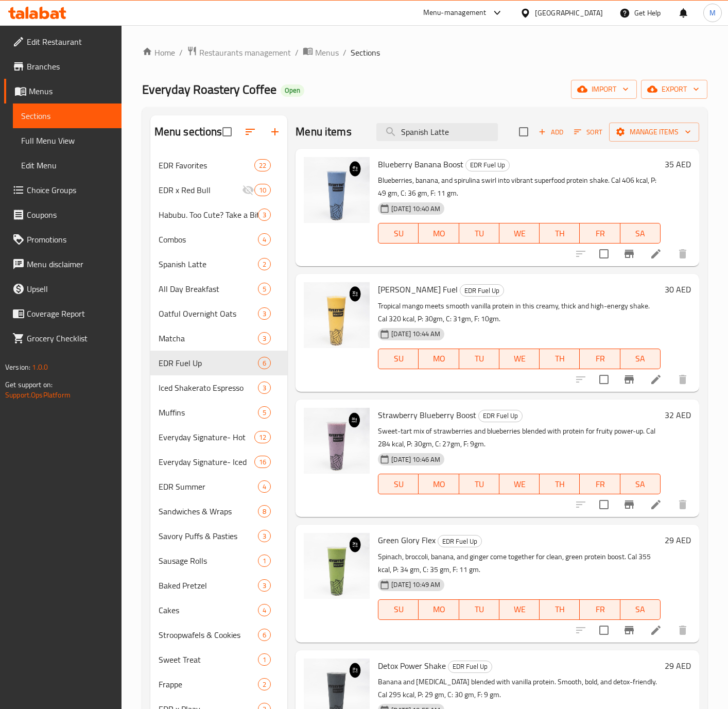 The image size is (728, 709). What do you see at coordinates (455, 13) in the screenshot?
I see `div: Menu-management` at bounding box center [455, 13].